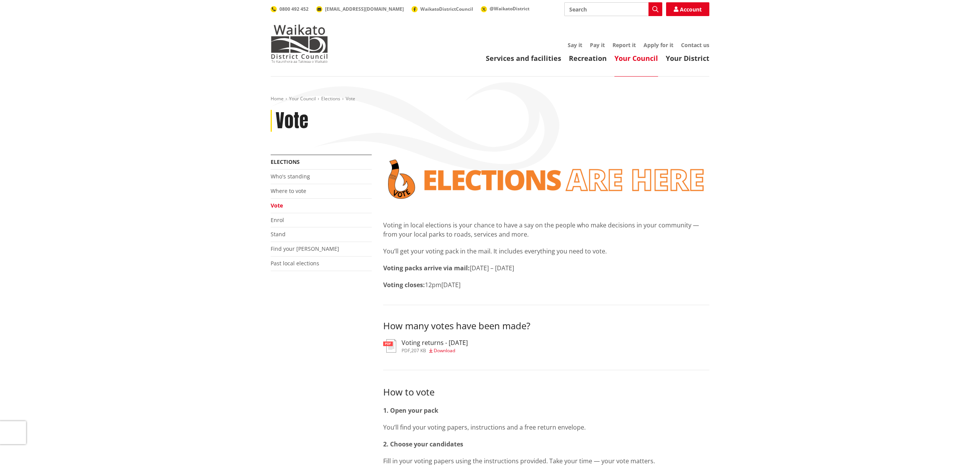 The width and height of the screenshot is (980, 469). Describe the element at coordinates (291, 121) in the screenshot. I see `h1: Vote` at that location.